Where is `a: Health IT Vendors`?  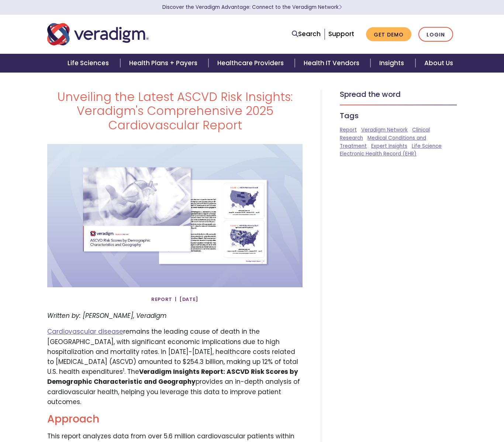 a: Health IT Vendors is located at coordinates (332, 63).